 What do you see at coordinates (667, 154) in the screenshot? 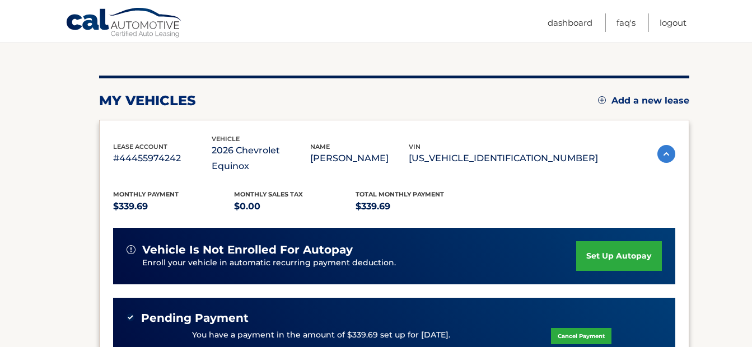
I see `img: accordion-active.svg` at bounding box center [667, 154].